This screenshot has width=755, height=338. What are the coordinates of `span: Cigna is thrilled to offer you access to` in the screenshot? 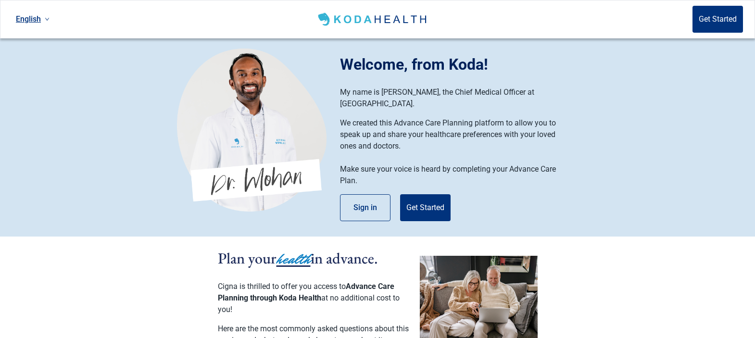 It's located at (282, 286).